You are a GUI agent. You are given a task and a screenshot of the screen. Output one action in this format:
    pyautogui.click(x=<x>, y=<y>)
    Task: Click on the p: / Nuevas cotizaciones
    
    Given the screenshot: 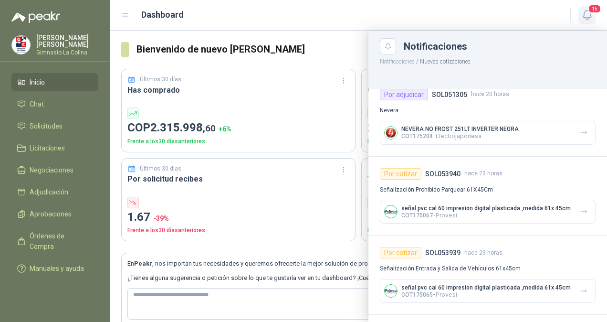 What is the action you would take?
    pyautogui.click(x=488, y=60)
    